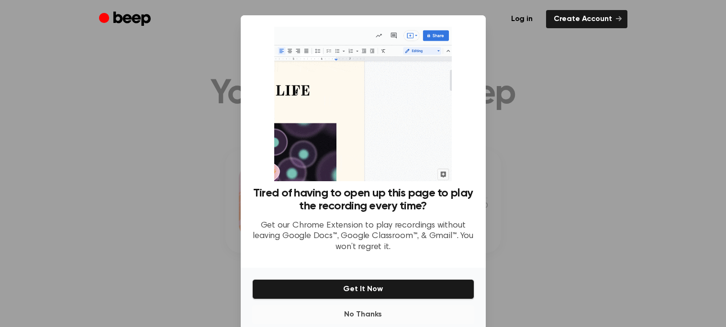  I want to click on a: Log in, so click(521, 19).